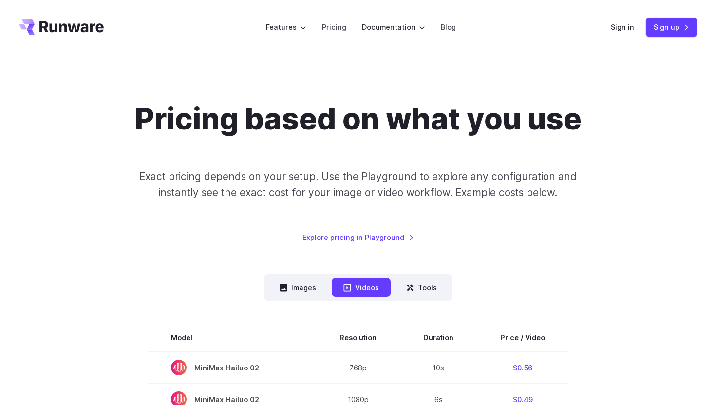 The height and width of the screenshot is (405, 716). I want to click on th: Duration, so click(438, 338).